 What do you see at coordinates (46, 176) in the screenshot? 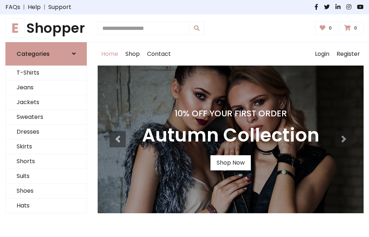
I see `a: Suits` at bounding box center [46, 176].